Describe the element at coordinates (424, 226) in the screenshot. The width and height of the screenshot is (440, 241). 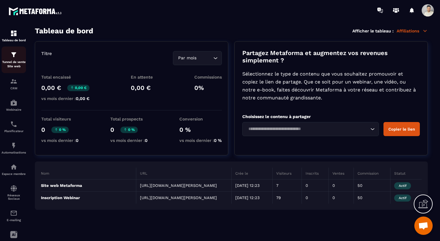
I see `div: Ouvrir le chat` at that location.